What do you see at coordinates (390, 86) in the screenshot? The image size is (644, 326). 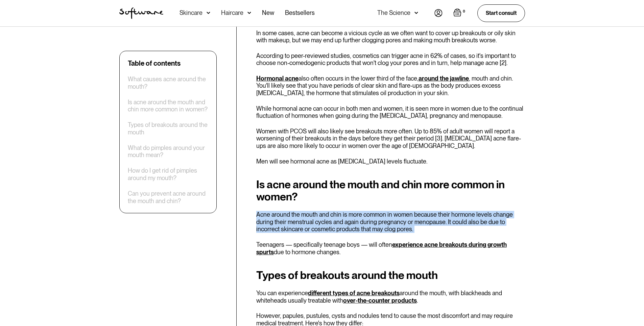 I see `p: also often occurs in the lower third of the face, , mouth and chin. You'll likely see that you ha...` at bounding box center [390, 86].